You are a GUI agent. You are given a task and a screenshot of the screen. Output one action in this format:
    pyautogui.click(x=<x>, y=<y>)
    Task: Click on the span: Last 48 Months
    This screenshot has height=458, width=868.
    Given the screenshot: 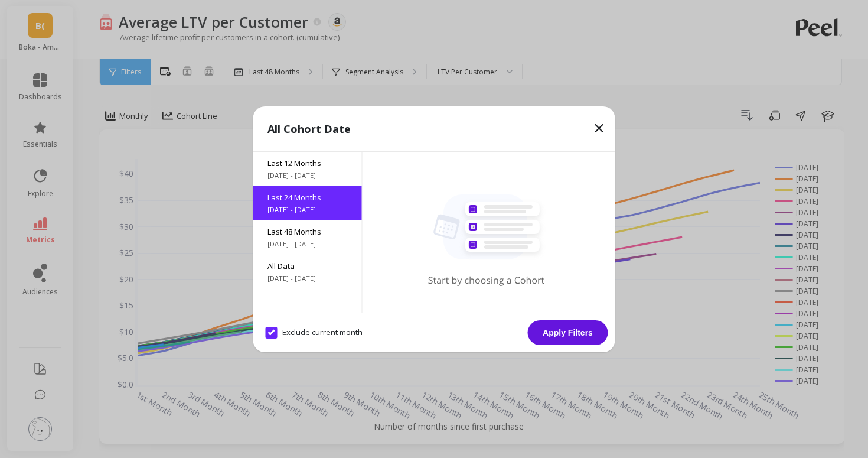 What is the action you would take?
    pyautogui.click(x=308, y=231)
    